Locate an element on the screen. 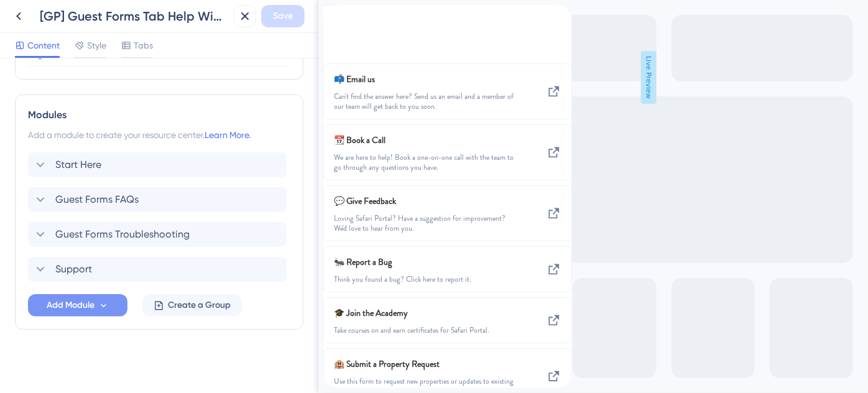 The height and width of the screenshot is (393, 868). div: Start Here is located at coordinates (159, 165).